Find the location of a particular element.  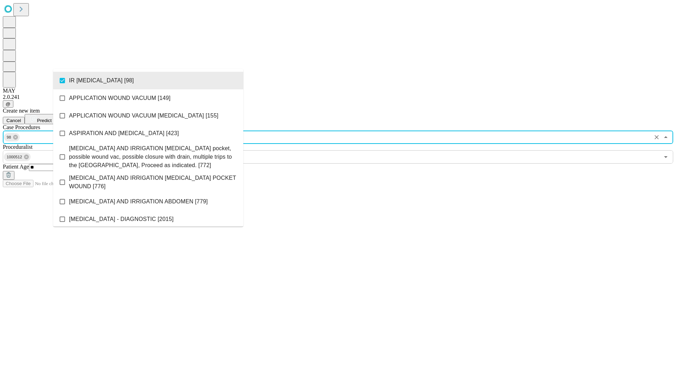

span: Patient Age is located at coordinates (16, 167).